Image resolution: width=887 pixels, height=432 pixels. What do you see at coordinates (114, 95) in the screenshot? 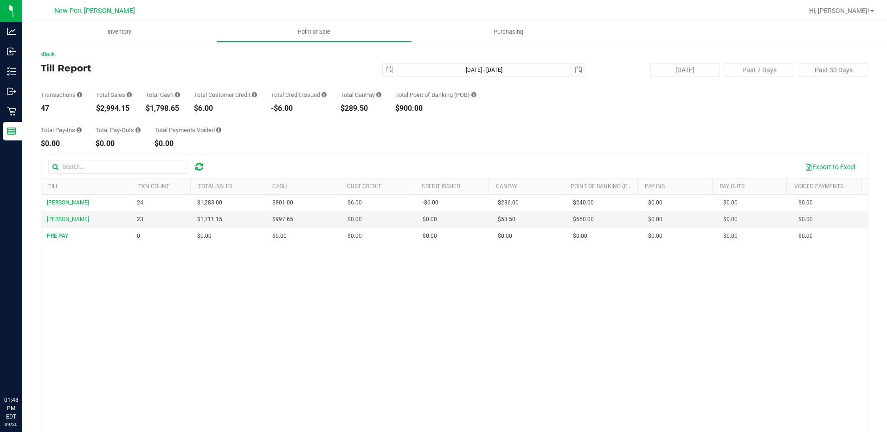
I see `div: Total Sales` at bounding box center [114, 95].